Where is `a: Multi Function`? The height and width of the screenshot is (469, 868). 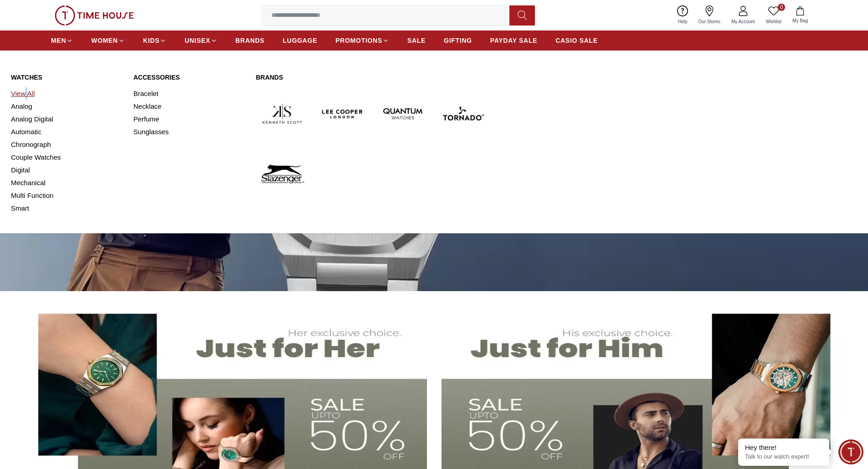 a: Multi Function is located at coordinates (66, 196).